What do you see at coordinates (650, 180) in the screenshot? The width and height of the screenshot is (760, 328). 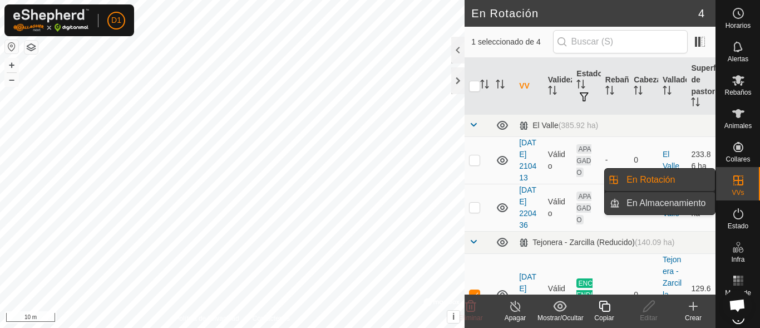 I see `span: En Rotación` at bounding box center [650, 180].